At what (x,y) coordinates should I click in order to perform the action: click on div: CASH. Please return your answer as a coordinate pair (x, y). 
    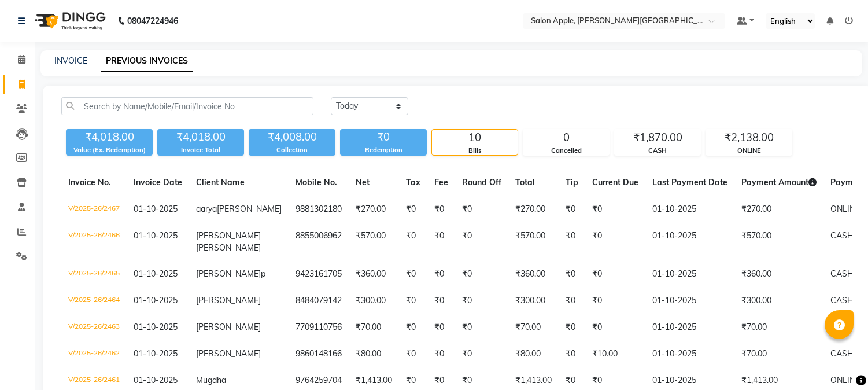
    Looking at the image, I should click on (657, 151).